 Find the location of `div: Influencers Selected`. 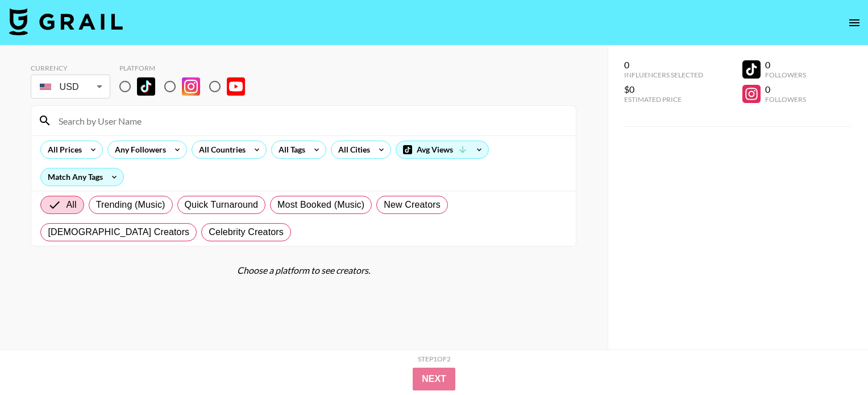

div: Influencers Selected is located at coordinates (663, 74).